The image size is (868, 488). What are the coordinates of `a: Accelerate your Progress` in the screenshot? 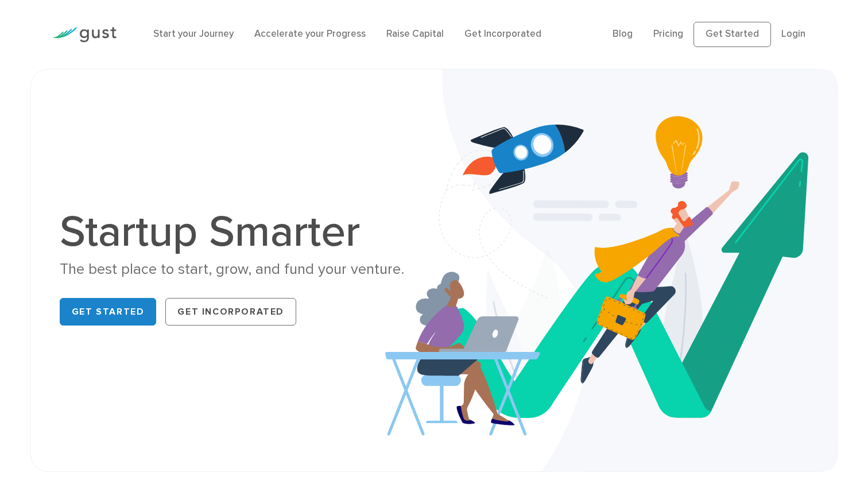 It's located at (310, 34).